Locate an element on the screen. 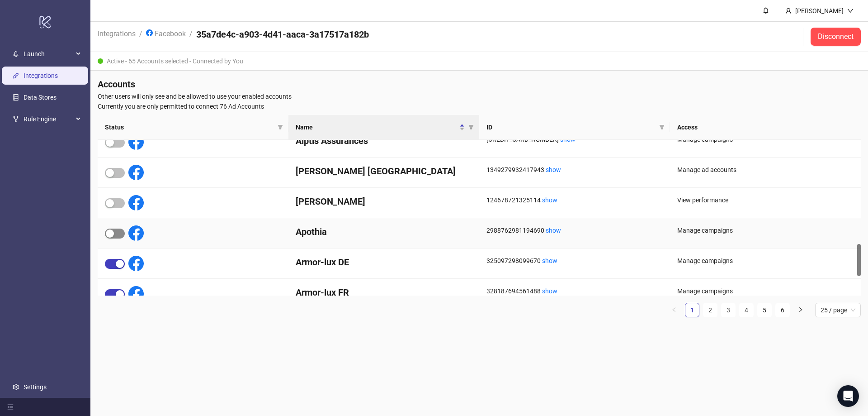 The image size is (868, 416). span: Name is located at coordinates (377, 127).